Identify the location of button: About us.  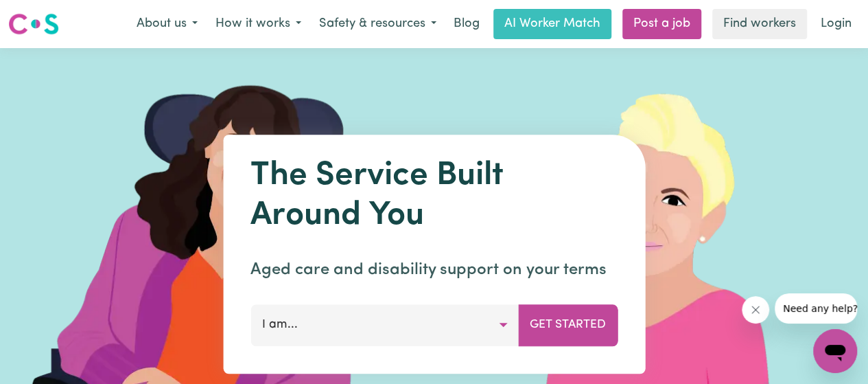
(167, 24).